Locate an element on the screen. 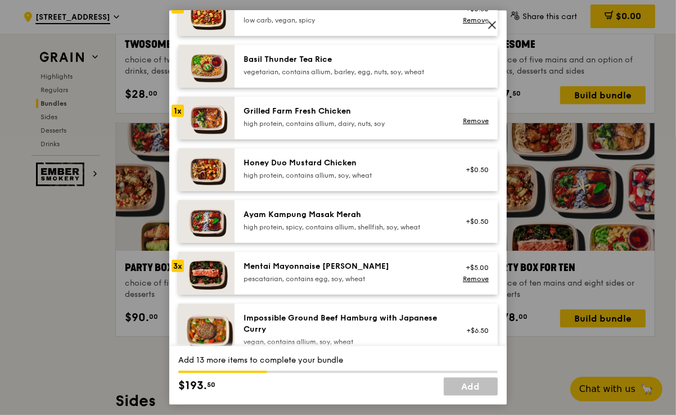  div: low carb, vegan, spicy is located at coordinates (344, 20).